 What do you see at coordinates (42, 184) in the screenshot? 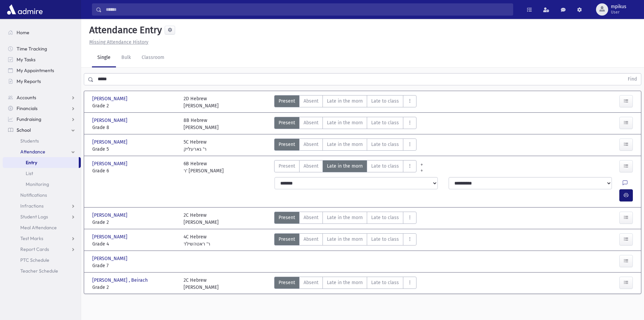
I see `a: Monitoring` at bounding box center [42, 184].